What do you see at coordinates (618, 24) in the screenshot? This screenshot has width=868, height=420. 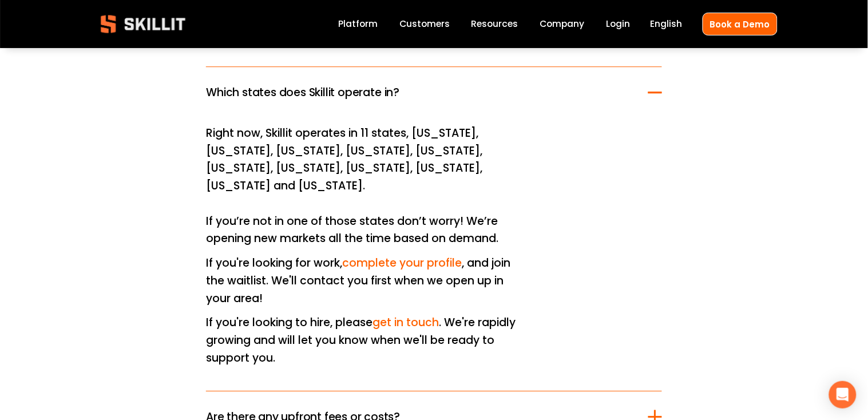 I see `a: Login` at bounding box center [618, 24].